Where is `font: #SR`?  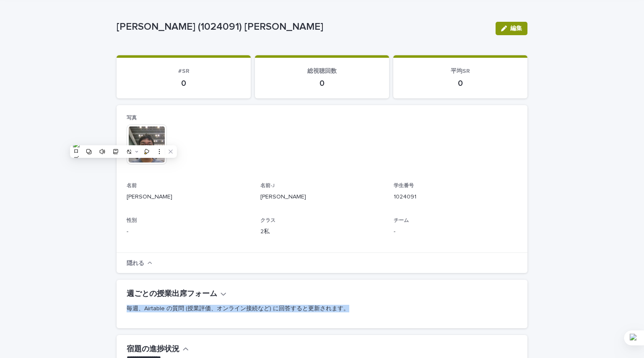 font: #SR is located at coordinates (184, 71).